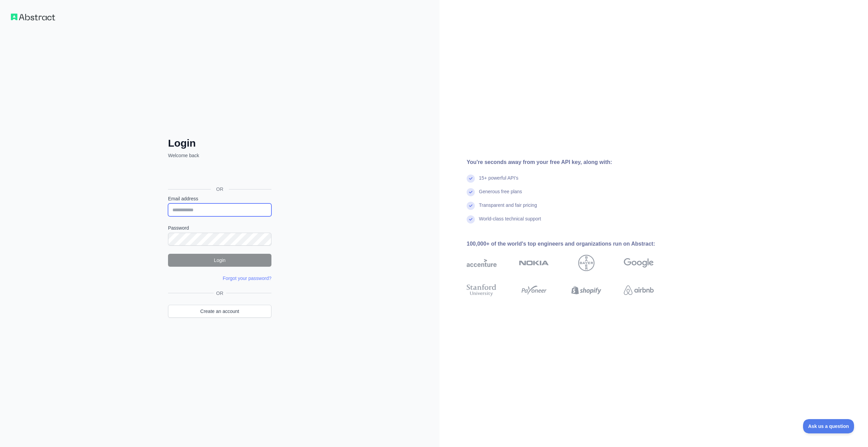 The height and width of the screenshot is (447, 868). I want to click on a: Forgot your password?, so click(247, 278).